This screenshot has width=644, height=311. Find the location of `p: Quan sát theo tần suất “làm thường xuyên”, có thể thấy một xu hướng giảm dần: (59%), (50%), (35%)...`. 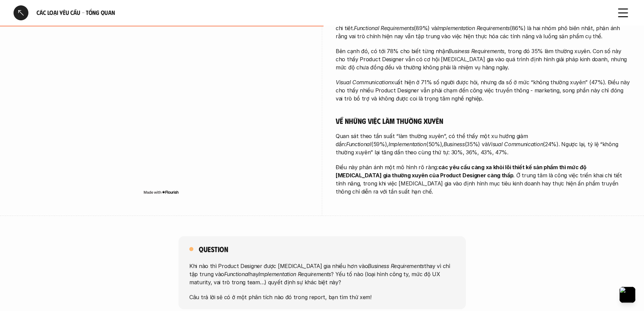

p: Quan sát theo tần suất “làm thường xuyên”, có thể thấy một xu hướng giảm dần: (59%), (50%), (35%)... is located at coordinates (483, 144).